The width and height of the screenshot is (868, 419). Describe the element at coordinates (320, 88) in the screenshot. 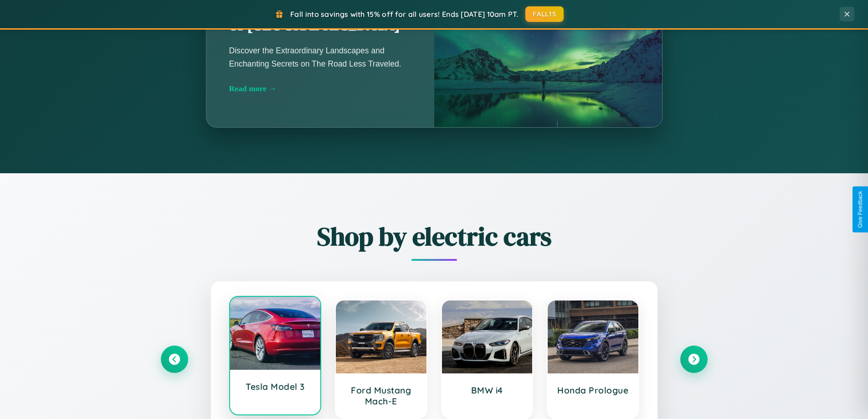

I see `div: Read more →` at that location.